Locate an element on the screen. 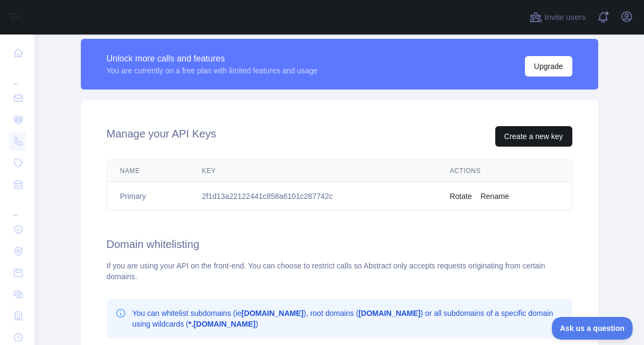 This screenshot has width=644, height=345. button: Upgrade is located at coordinates (549, 67).